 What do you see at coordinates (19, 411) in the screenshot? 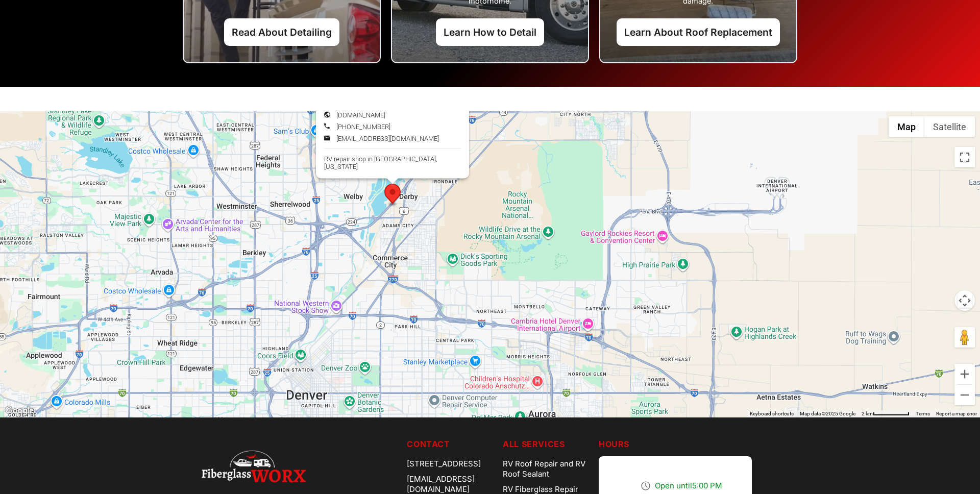
I see `img: Google` at bounding box center [19, 411].